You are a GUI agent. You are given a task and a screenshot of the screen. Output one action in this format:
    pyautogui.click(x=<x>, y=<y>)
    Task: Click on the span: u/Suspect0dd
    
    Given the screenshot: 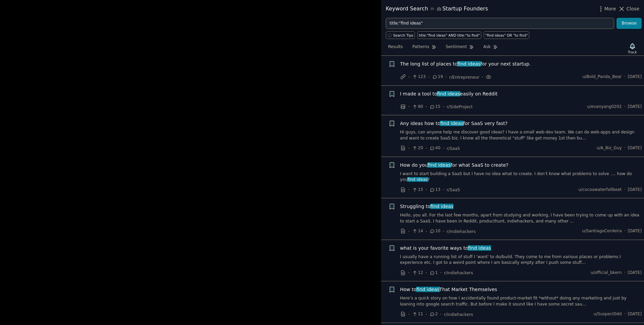 What is the action you would take?
    pyautogui.click(x=607, y=314)
    